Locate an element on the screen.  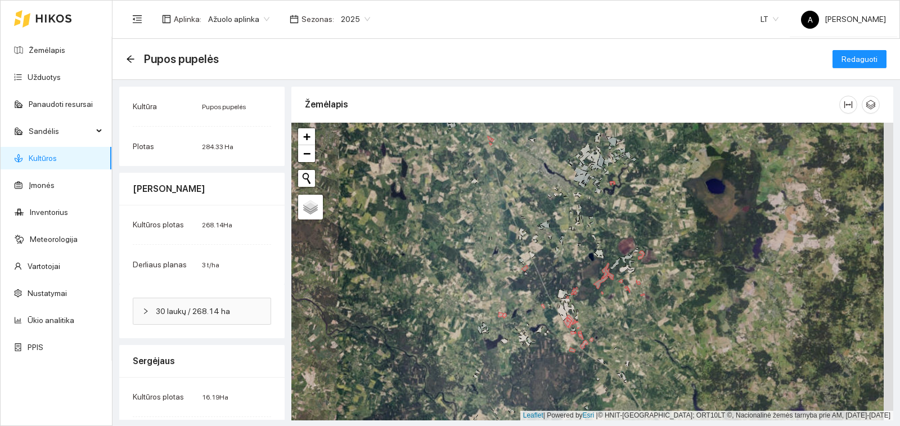
a: Esri is located at coordinates (588, 415).